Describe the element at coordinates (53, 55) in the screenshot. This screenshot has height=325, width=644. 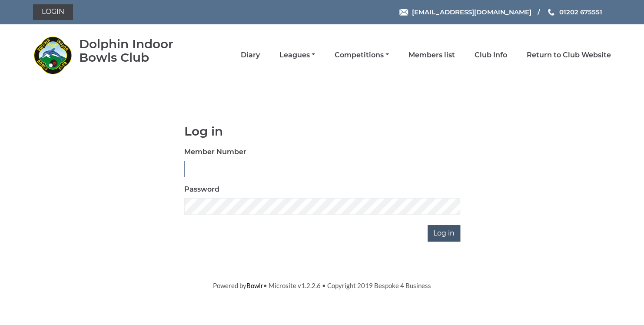
I see `img: Dolphin Indoor Bowls Club` at that location.